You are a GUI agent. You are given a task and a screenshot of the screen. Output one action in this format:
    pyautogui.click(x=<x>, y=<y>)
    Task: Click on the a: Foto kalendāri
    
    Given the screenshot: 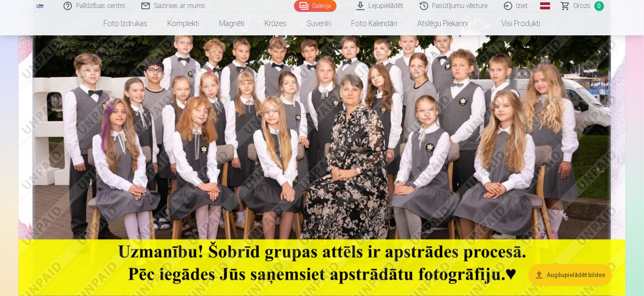 What is the action you would take?
    pyautogui.click(x=375, y=24)
    